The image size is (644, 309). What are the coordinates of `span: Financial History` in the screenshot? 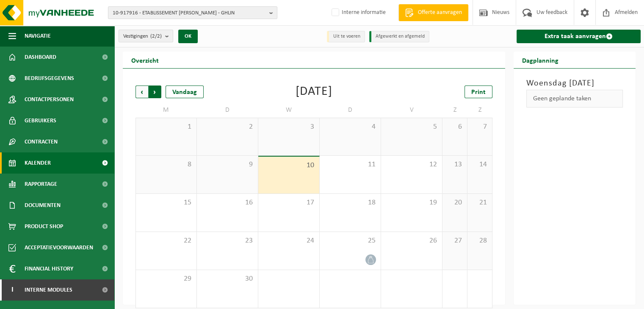 It's located at (49, 269).